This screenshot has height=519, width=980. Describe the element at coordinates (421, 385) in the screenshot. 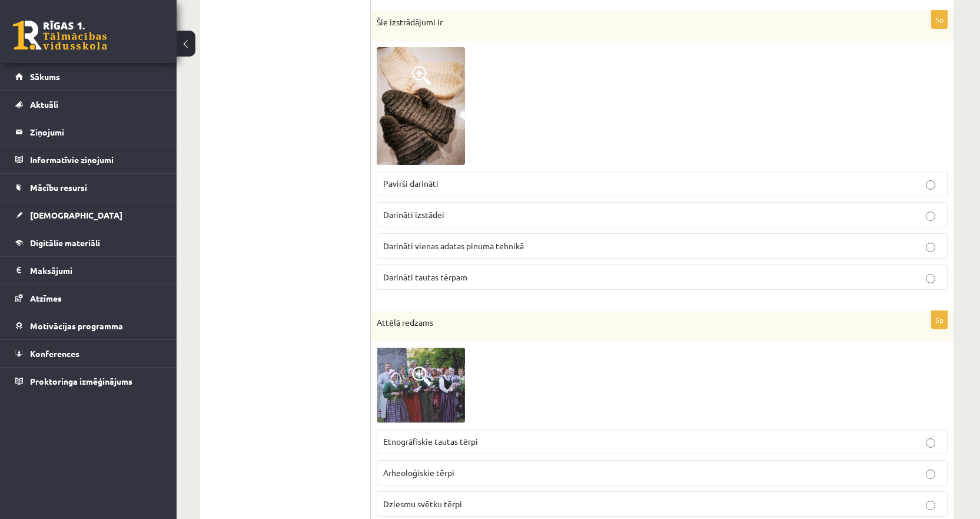

I see `img: 1.png` at that location.